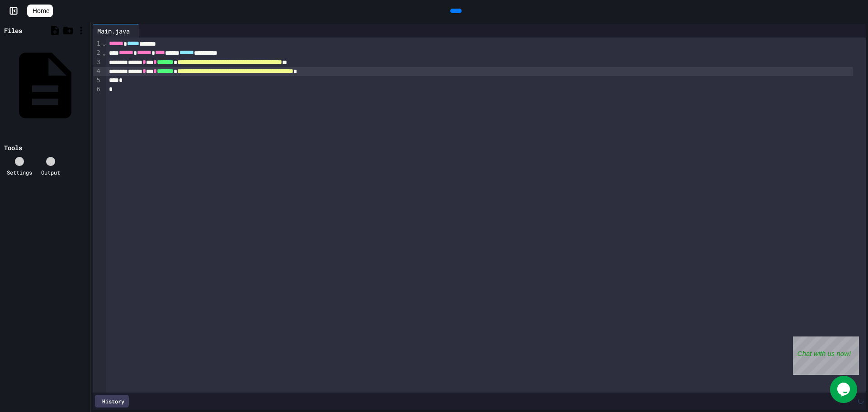 Image resolution: width=868 pixels, height=412 pixels. What do you see at coordinates (40, 11) in the screenshot?
I see `a: Home` at bounding box center [40, 11].